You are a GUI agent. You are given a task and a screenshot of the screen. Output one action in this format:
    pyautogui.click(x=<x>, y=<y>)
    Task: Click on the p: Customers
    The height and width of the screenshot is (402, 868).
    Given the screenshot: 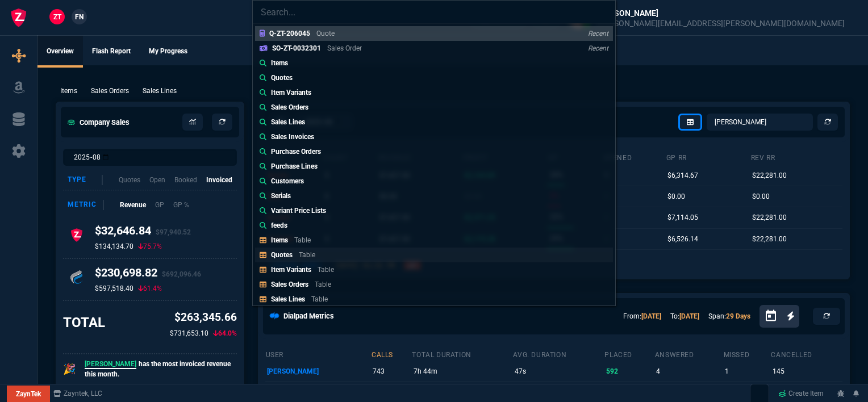 What is the action you would take?
    pyautogui.click(x=288, y=181)
    